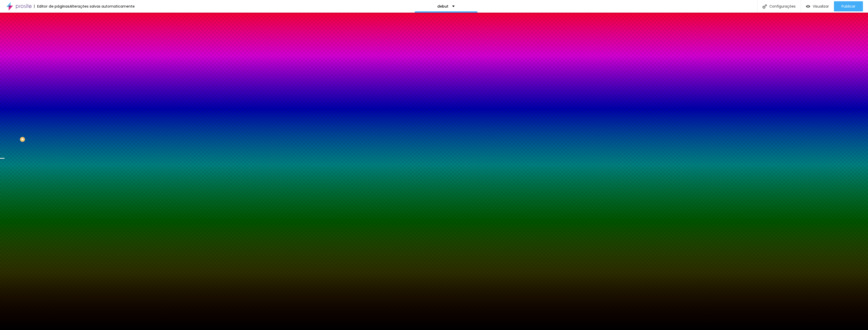  What do you see at coordinates (821, 6) in the screenshot?
I see `span: Visualizar` at bounding box center [821, 6].